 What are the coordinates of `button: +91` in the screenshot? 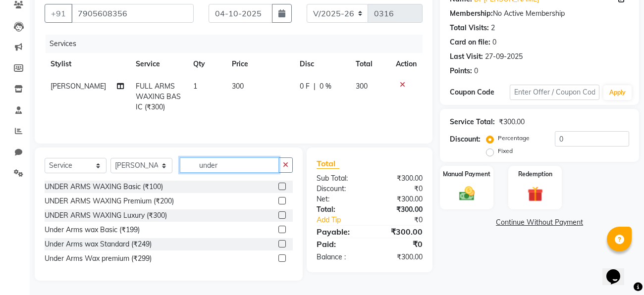 It's located at (58, 13).